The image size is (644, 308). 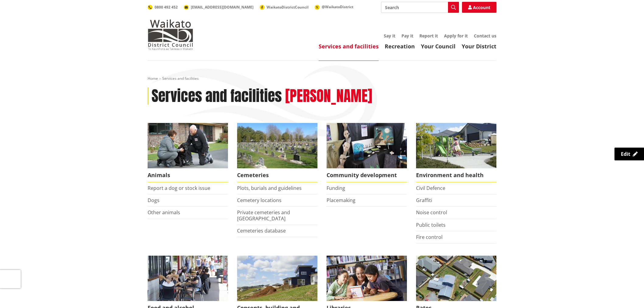 What do you see at coordinates (431, 188) in the screenshot?
I see `a: Civil Defence` at bounding box center [431, 188].